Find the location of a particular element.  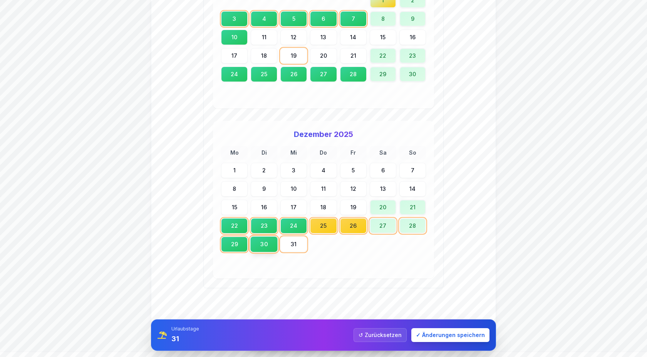

button: ✓Änderungen speichern is located at coordinates (450, 336).